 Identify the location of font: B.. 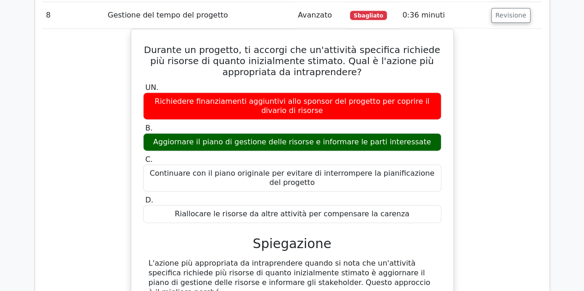
(149, 128).